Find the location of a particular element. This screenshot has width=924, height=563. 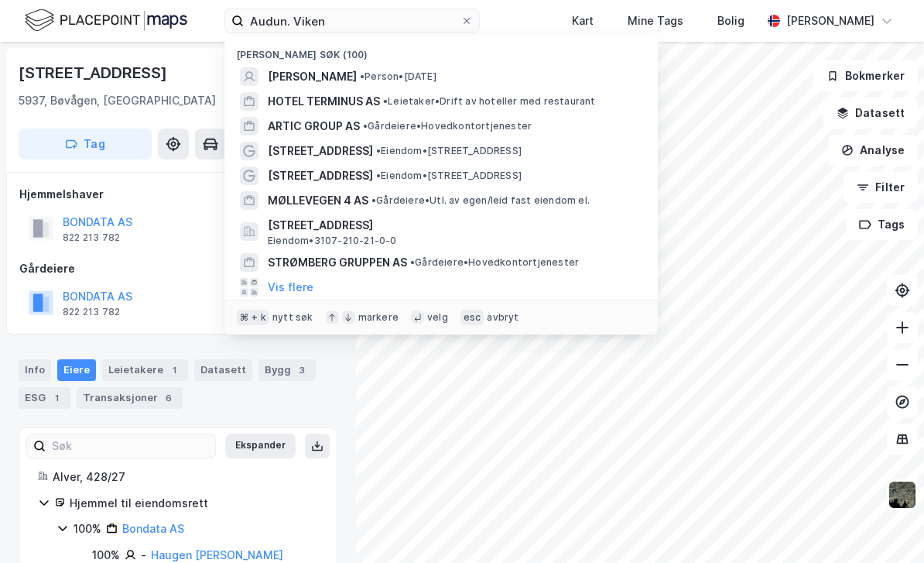

button: Datasett is located at coordinates (871, 113).